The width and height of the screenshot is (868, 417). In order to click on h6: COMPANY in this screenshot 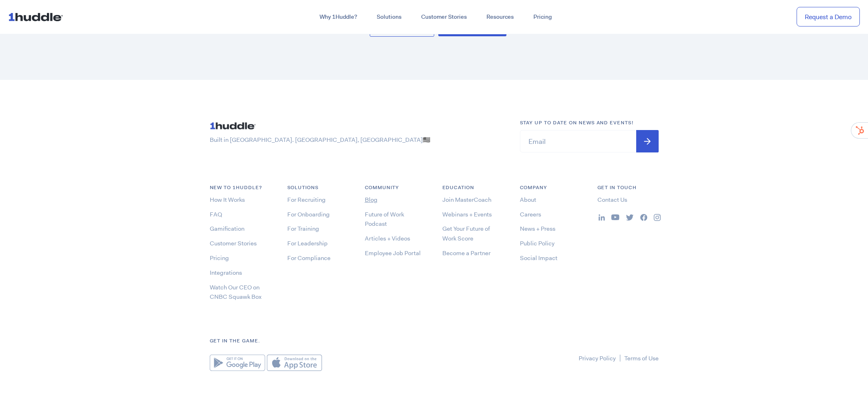, I will do `click(550, 188)`.